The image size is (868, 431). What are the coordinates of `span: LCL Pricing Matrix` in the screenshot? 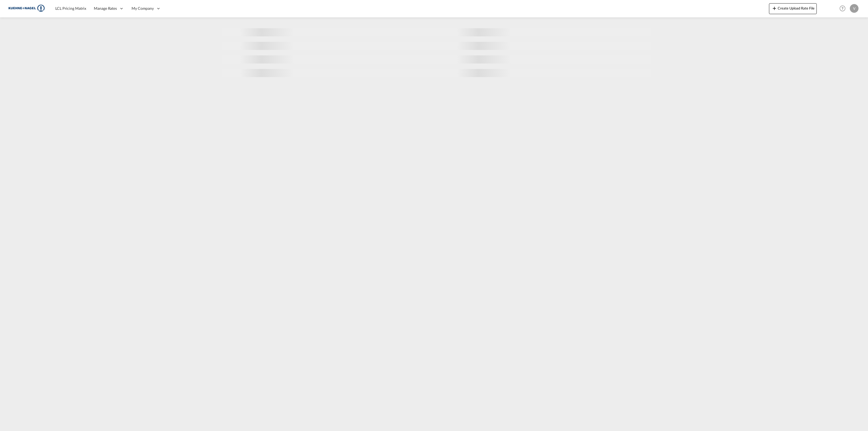 It's located at (71, 8).